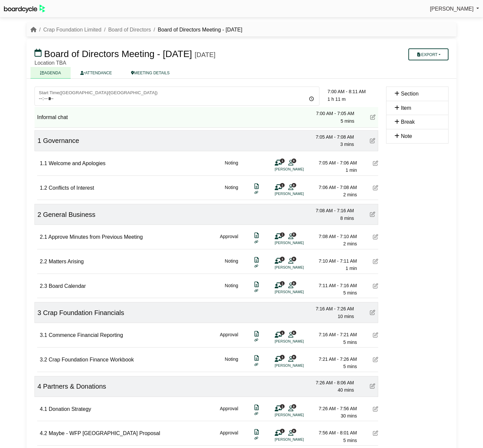 The height and width of the screenshot is (448, 483). What do you see at coordinates (136, 30) in the screenshot?
I see `nav: breadcrumb` at bounding box center [136, 30].